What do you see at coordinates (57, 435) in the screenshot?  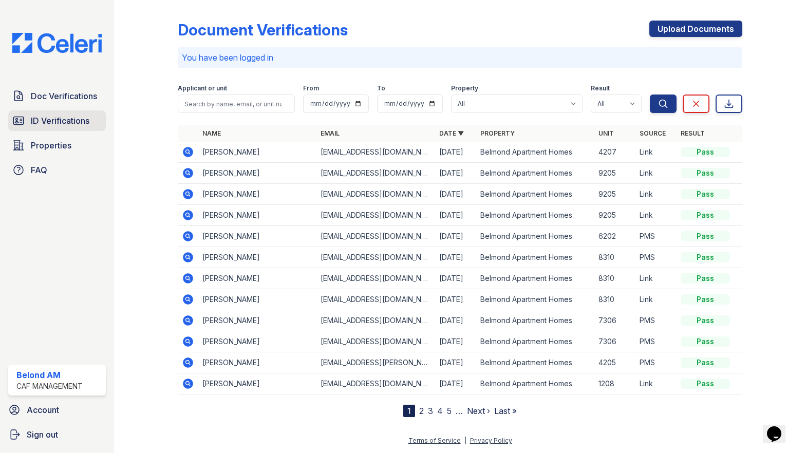 I see `button: Sign out` at bounding box center [57, 435].